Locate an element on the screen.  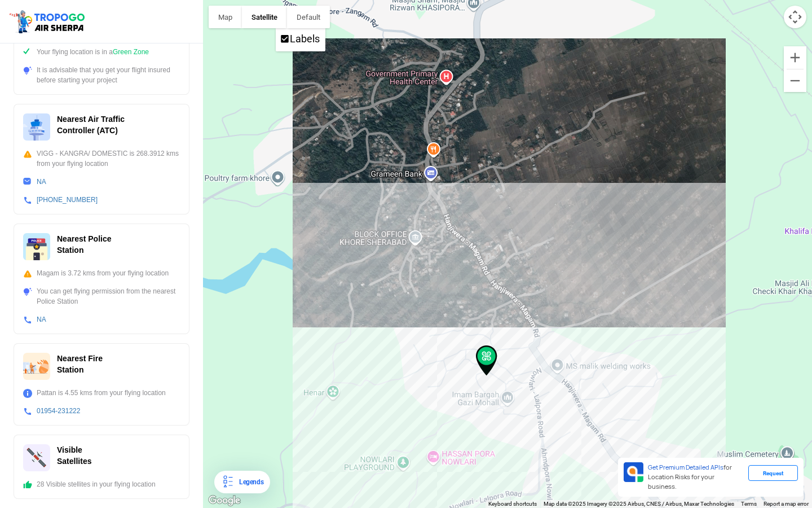
button: Zoom out is located at coordinates (795, 81).